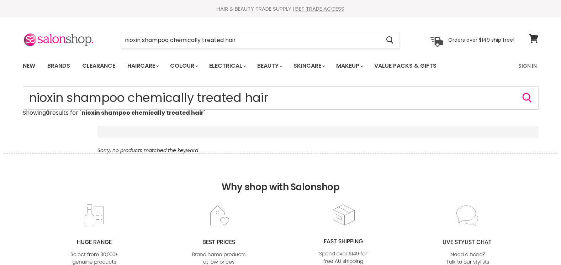 The height and width of the screenshot is (265, 561). Describe the element at coordinates (281, 66) in the screenshot. I see `nav: Main` at that location.